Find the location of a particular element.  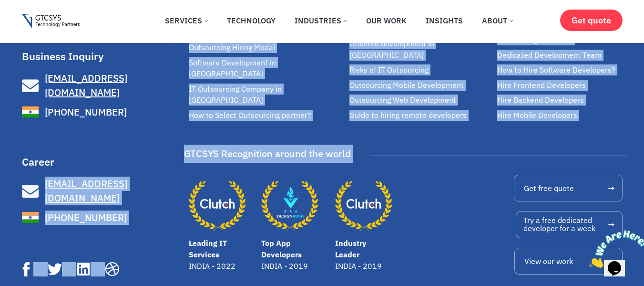

img: Chat attention grabber is located at coordinates (33, 22).